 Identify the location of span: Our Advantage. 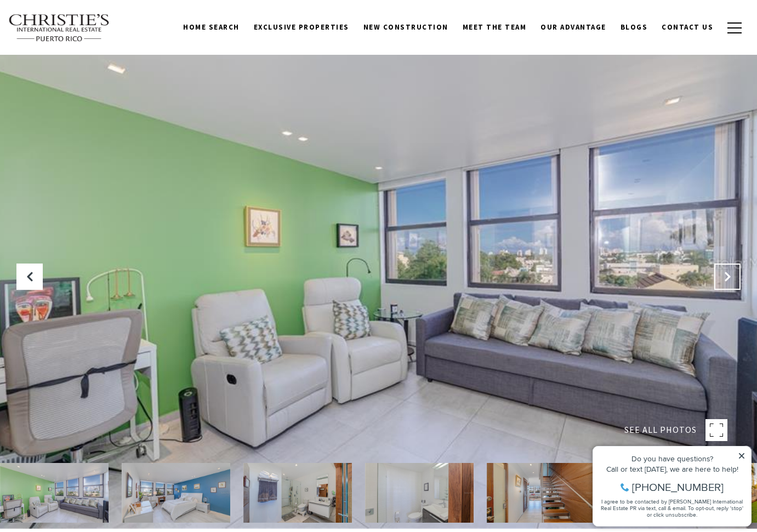
(573, 27).